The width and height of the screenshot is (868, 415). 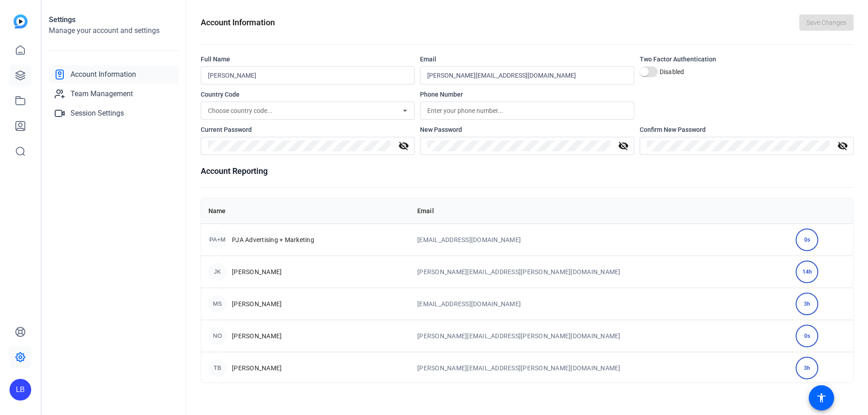 I want to click on th: Email, so click(x=599, y=211).